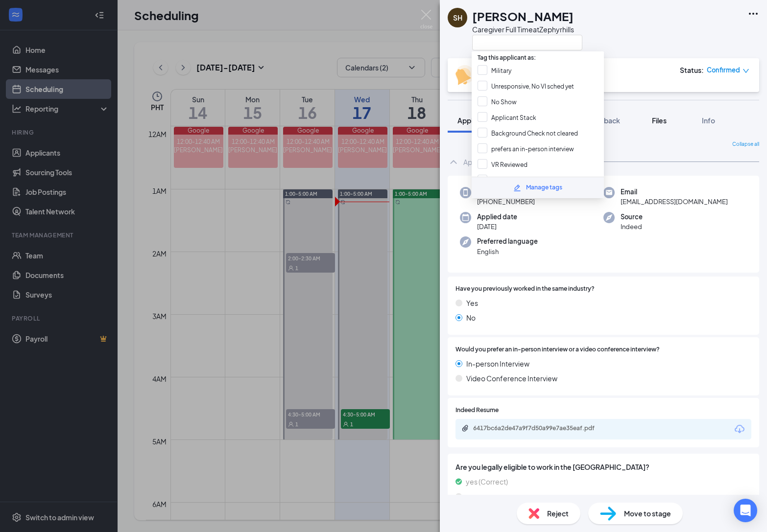  I want to click on span: Files, so click(659, 120).